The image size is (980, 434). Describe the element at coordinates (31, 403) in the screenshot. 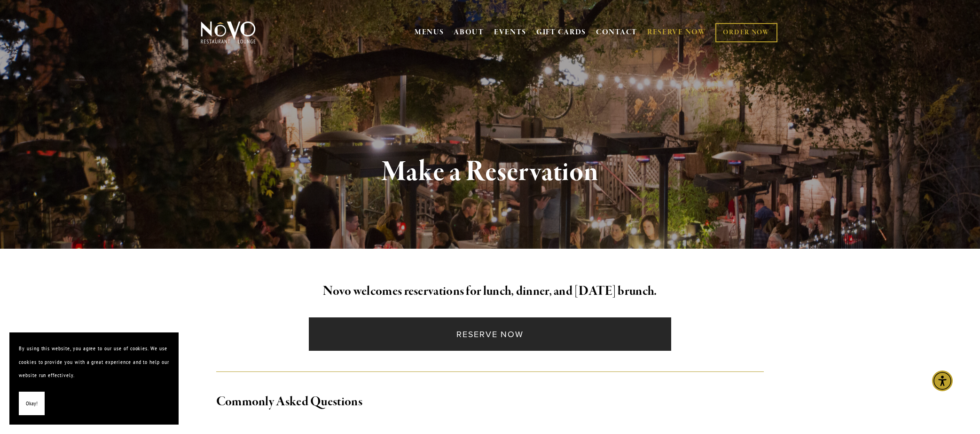

I see `button: Okay!` at that location.